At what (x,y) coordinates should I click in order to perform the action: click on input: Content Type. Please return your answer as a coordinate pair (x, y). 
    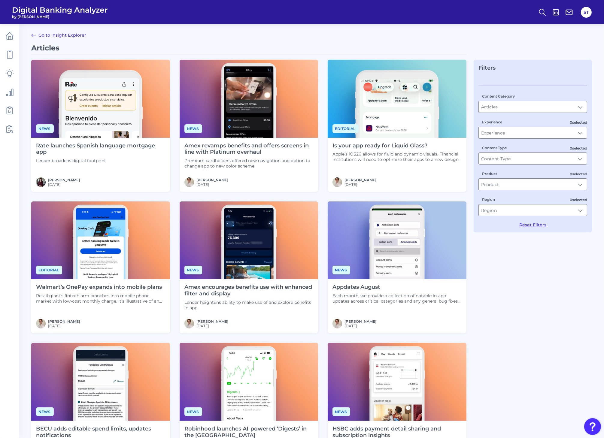
    Looking at the image, I should click on (533, 159).